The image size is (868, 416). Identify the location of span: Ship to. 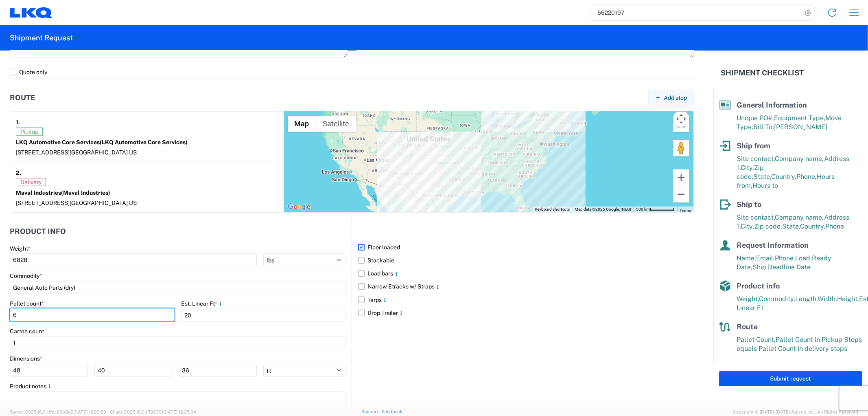
(749, 204).